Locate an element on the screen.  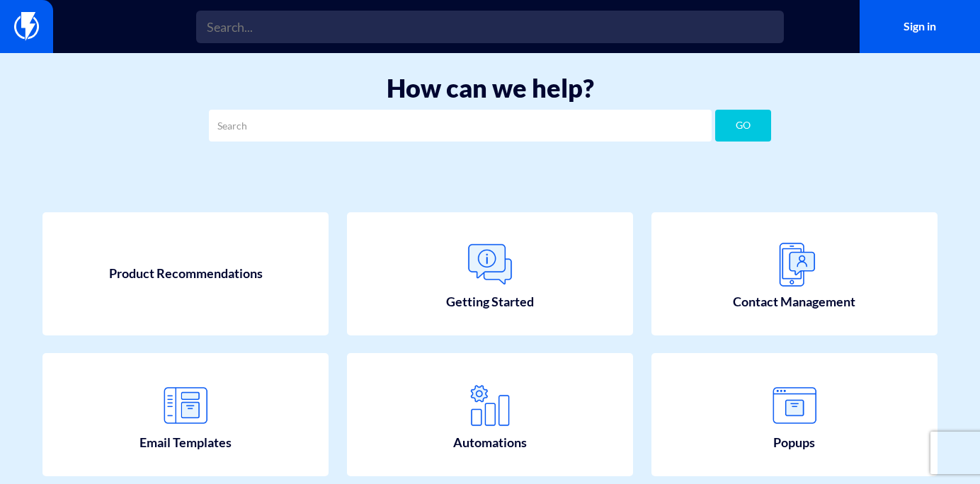
a: Popups is located at coordinates (794, 414).